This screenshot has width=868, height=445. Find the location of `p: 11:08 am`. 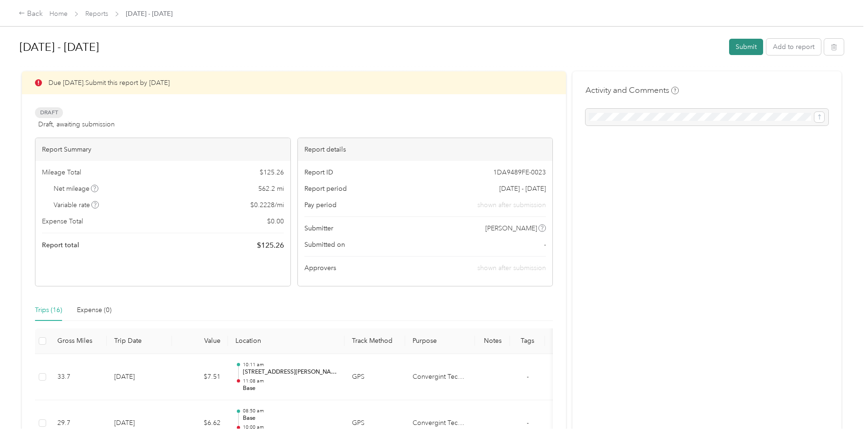

p: 11:08 am is located at coordinates (290, 381).